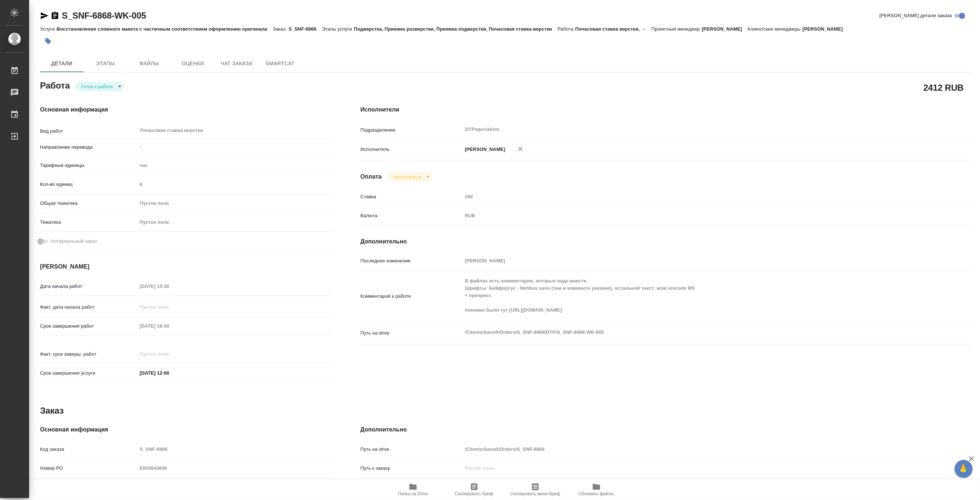 The image size is (980, 500). What do you see at coordinates (51, 411) in the screenshot?
I see `h2: Заказ` at bounding box center [51, 411].